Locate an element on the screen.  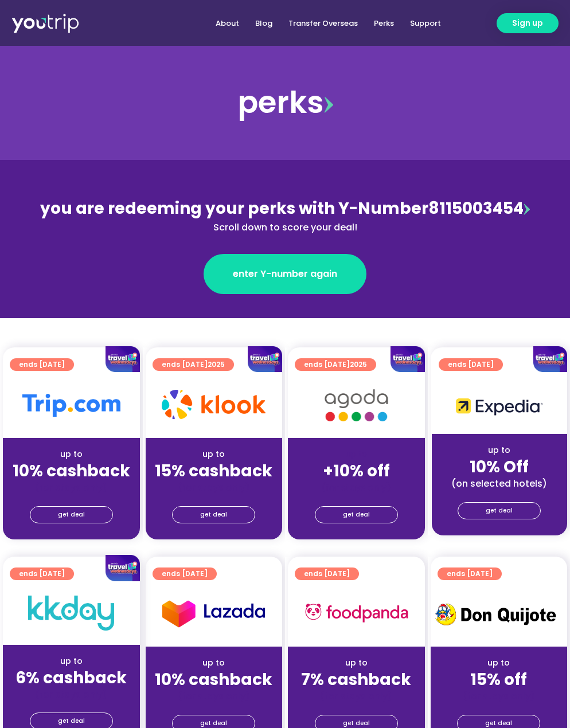
div: 8115003454 is located at coordinates (285, 215).